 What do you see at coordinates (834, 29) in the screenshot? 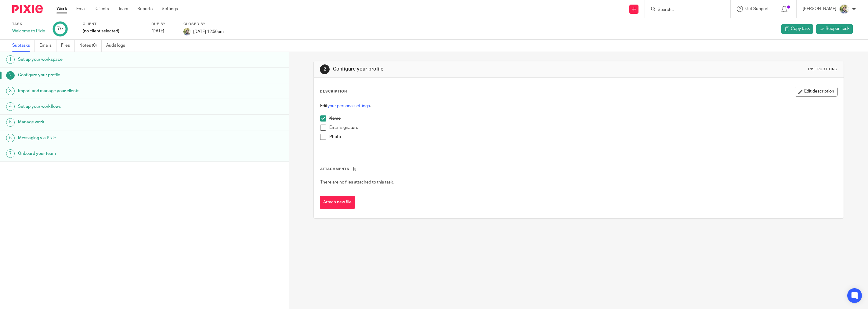
I see `a: Reopen task` at bounding box center [834, 29].